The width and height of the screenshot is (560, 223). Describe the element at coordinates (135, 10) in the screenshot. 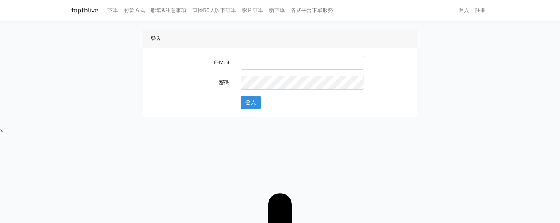

I see `a: 付款方式` at that location.